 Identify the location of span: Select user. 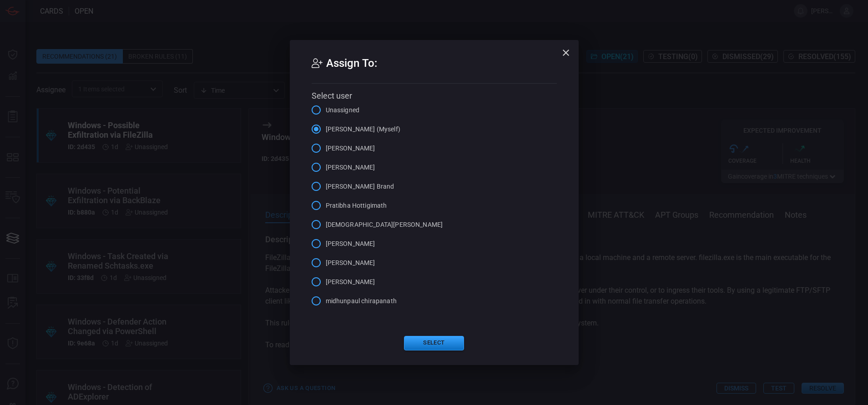
(331, 96).